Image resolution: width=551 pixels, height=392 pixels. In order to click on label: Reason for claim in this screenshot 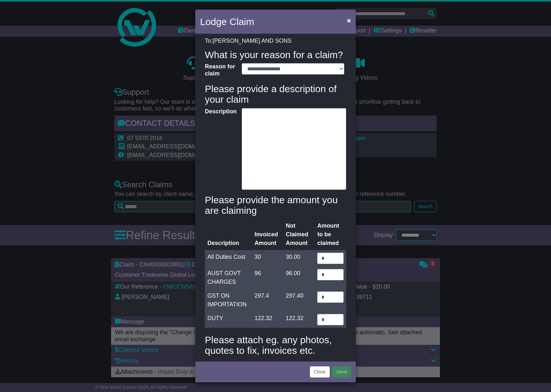, I will do `click(220, 70)`.